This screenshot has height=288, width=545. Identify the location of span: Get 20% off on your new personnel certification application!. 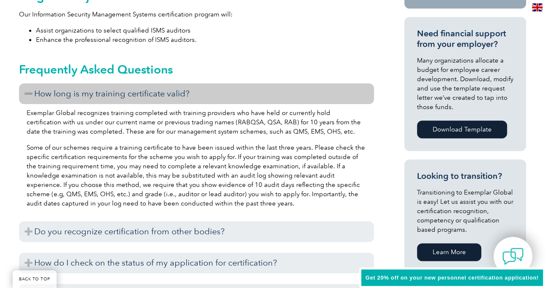
(452, 277).